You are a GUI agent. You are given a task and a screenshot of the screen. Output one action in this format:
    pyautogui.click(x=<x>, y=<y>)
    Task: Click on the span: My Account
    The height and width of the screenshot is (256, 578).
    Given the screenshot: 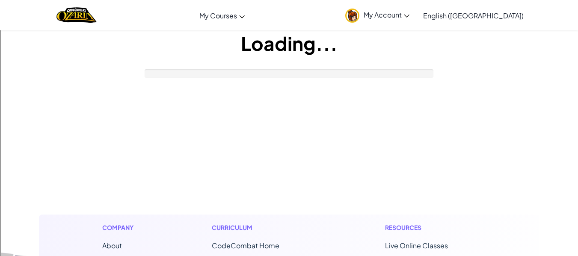 What is the action you would take?
    pyautogui.click(x=386, y=15)
    